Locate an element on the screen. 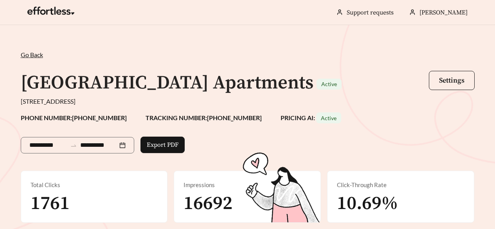 The width and height of the screenshot is (495, 229). strong: PRICING AI: is located at coordinates (311, 118).